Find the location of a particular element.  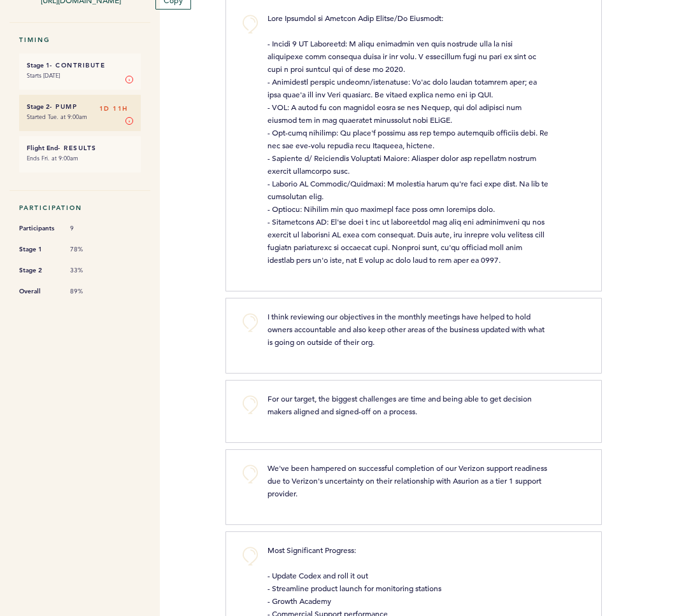

span: Stage 2 is located at coordinates (38, 271).